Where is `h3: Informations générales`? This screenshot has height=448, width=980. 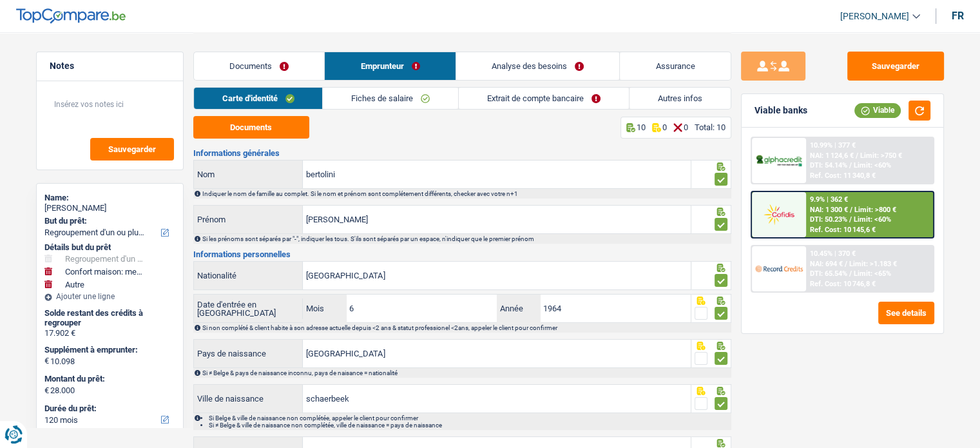
h3: Informations générales is located at coordinates (462, 153).